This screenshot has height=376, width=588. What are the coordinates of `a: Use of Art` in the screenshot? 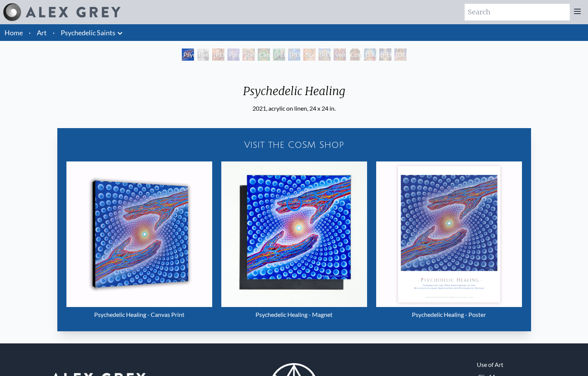 It's located at (490, 365).